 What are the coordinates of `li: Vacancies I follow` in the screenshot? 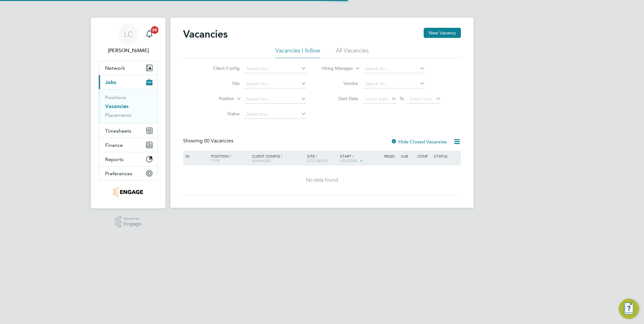 It's located at (298, 53).